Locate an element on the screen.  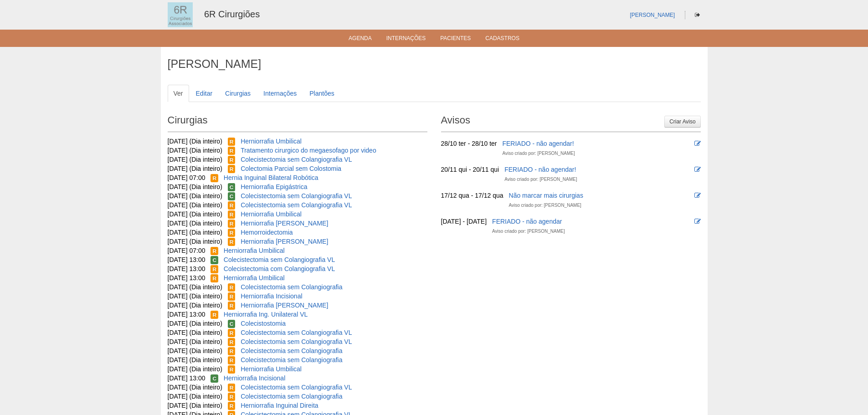
h2: Avisos is located at coordinates (570, 122).